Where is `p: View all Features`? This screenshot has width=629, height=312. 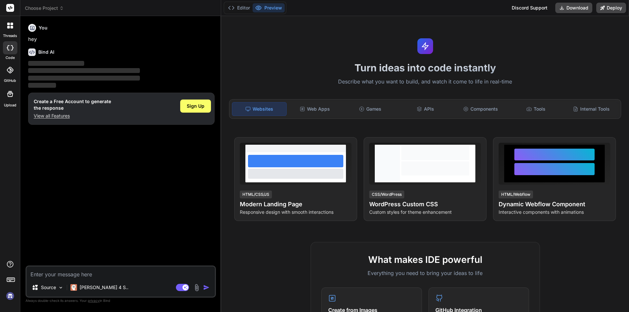 p: View all Features is located at coordinates (72, 116).